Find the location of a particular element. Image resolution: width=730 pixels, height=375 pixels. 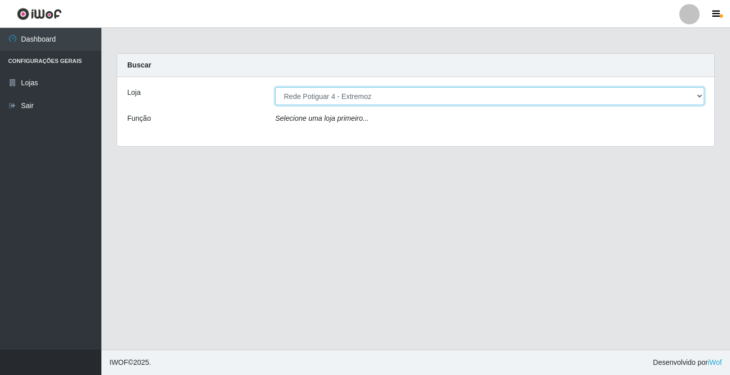

a: iWof is located at coordinates (715, 362).